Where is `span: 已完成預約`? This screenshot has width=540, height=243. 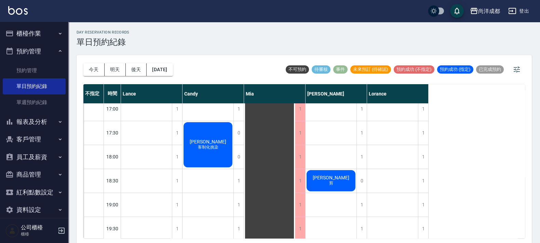
span: 已完成預約 is located at coordinates (490, 69).